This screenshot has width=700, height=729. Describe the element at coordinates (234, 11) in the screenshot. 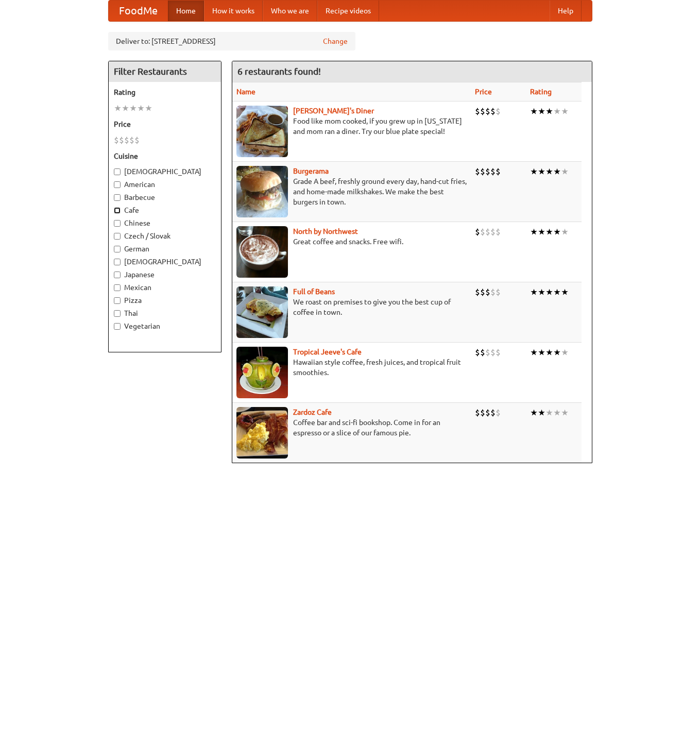

I see `a: How it works` at that location.